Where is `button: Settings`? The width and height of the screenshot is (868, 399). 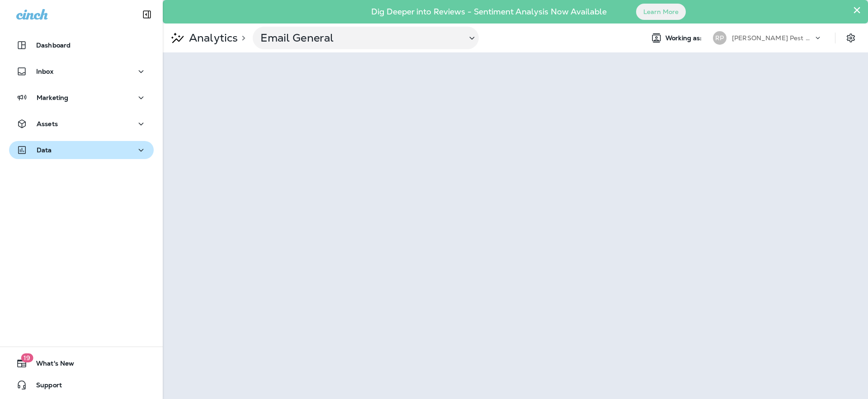 button: Settings is located at coordinates (851, 38).